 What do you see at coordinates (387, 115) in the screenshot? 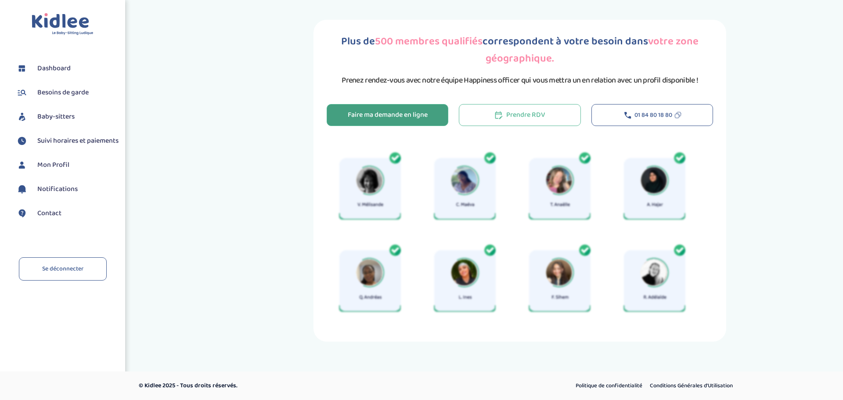
I see `button: Faire ma demande en ligne` at bounding box center [387, 115].